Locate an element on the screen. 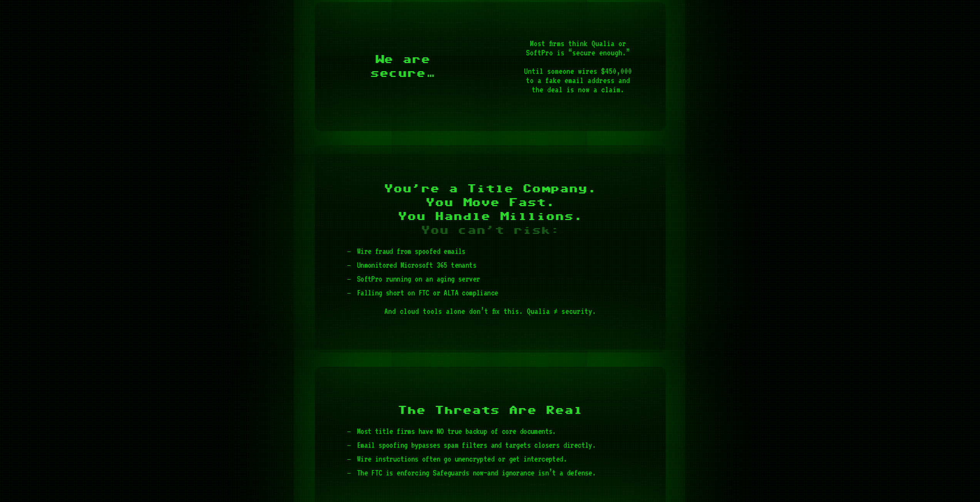 Image resolution: width=980 pixels, height=502 pixels. p: Wire instructions often go unencrypted or get intercepted. is located at coordinates (495, 459).